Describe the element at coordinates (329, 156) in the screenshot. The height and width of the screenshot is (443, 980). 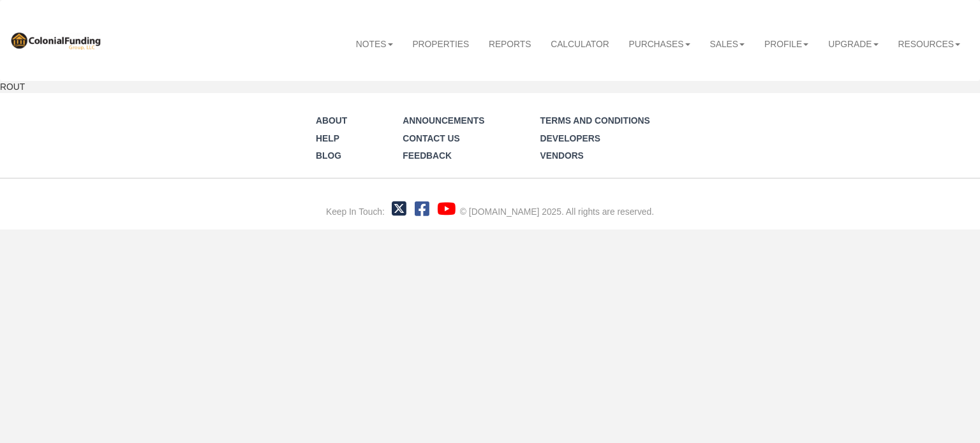
I see `a: Blog` at that location.